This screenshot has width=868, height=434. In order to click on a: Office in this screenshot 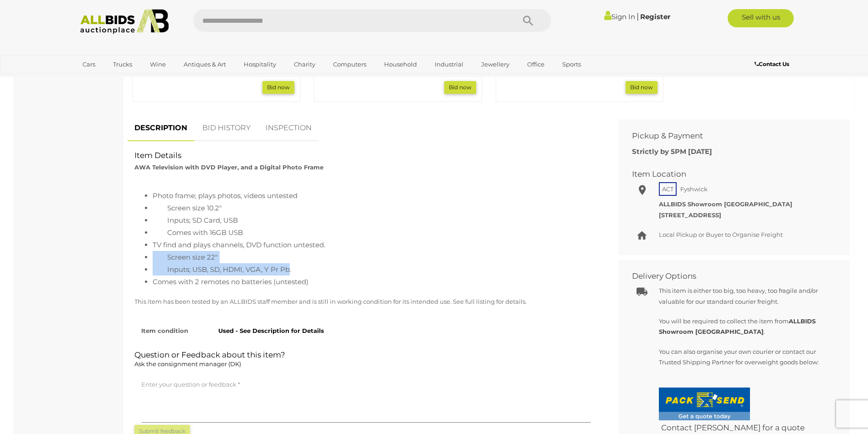, I will do `click(536, 64)`.